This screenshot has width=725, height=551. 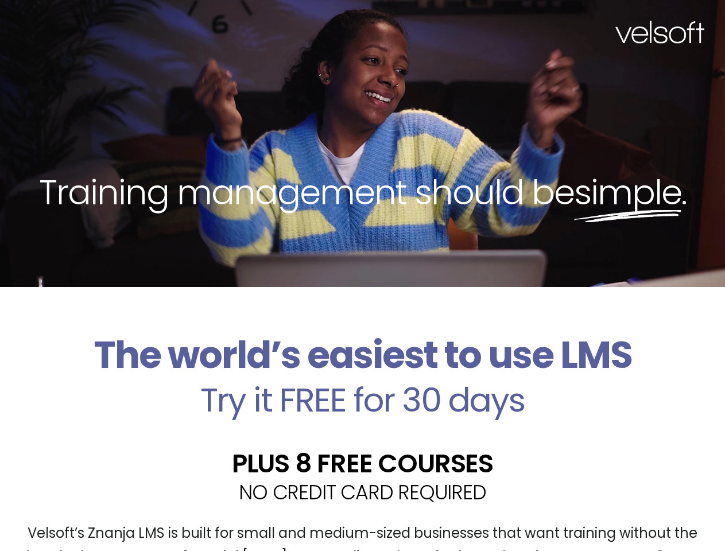 What do you see at coordinates (362, 192) in the screenshot?
I see `h2: Training management should be .` at bounding box center [362, 192].